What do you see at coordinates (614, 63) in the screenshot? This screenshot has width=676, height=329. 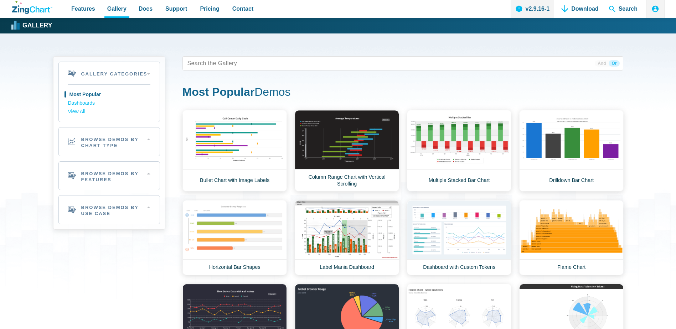 I see `span: Or` at bounding box center [614, 63].